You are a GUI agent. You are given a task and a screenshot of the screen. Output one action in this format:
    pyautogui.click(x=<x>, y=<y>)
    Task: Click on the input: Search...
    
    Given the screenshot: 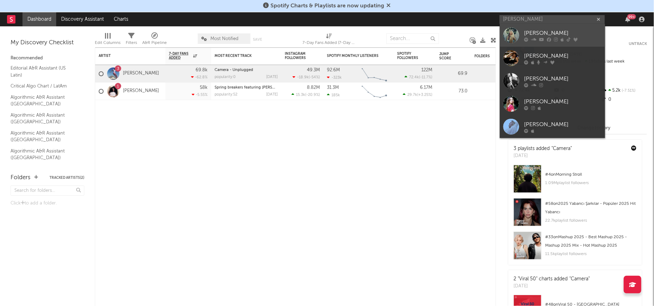 What is the action you would take?
    pyautogui.click(x=413, y=39)
    